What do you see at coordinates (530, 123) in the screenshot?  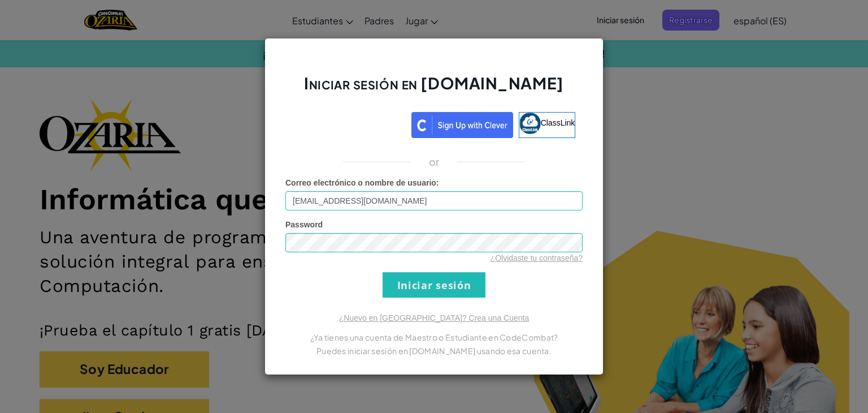 I see `img: classlink-logo-small.png` at bounding box center [530, 123].